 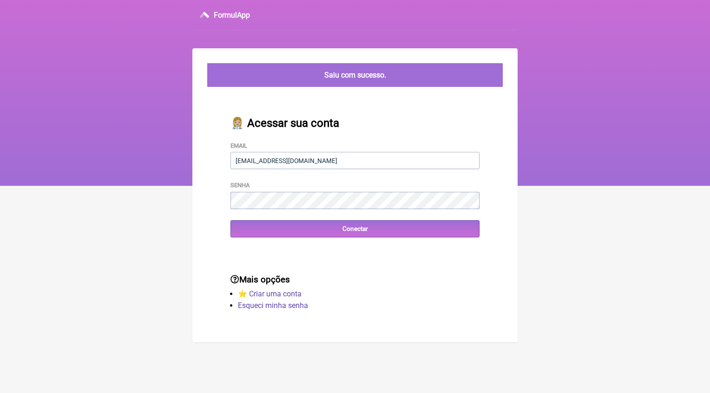 I want to click on div: Saiu com sucesso., so click(x=355, y=75).